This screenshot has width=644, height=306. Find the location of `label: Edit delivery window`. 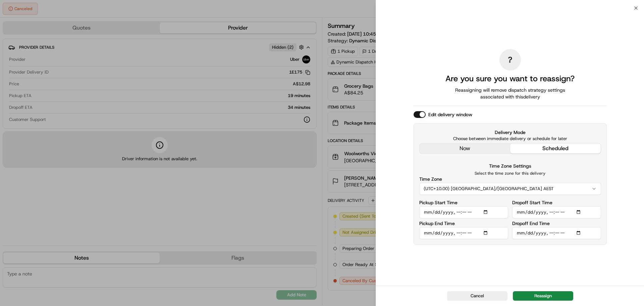

label: Edit delivery window is located at coordinates (450, 114).